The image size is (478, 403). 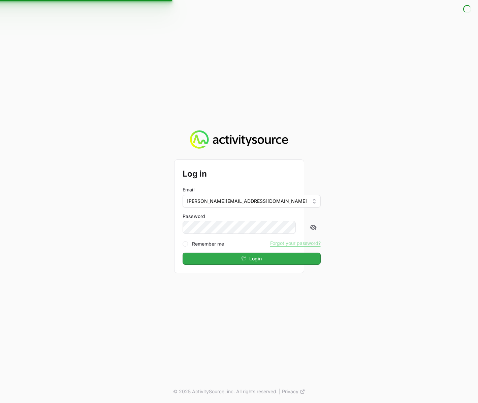 I want to click on img: Activity Source, so click(x=239, y=140).